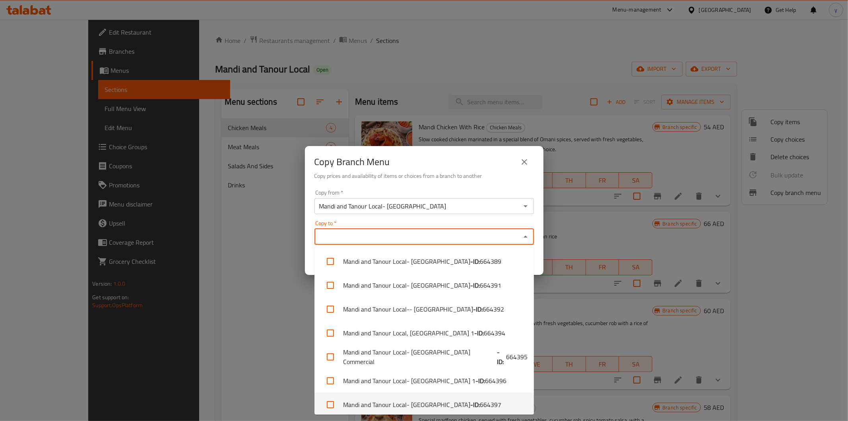  What do you see at coordinates (517, 357) in the screenshot?
I see `span: 664395` at bounding box center [517, 357].